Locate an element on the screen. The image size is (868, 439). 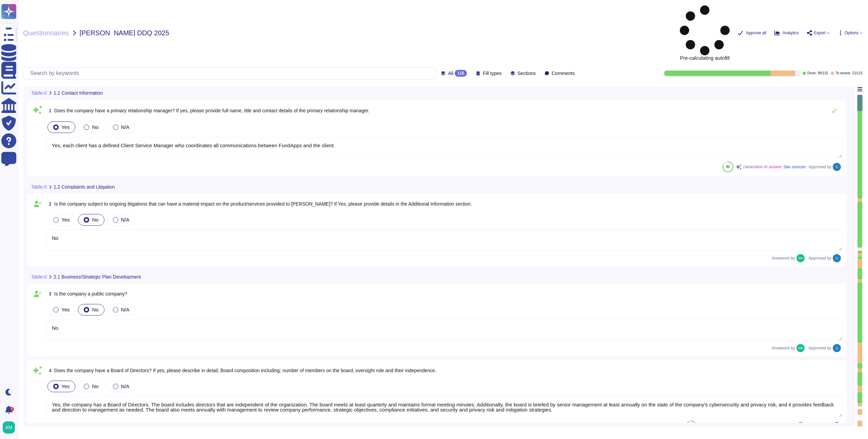
span: Fill types is located at coordinates (492, 73).